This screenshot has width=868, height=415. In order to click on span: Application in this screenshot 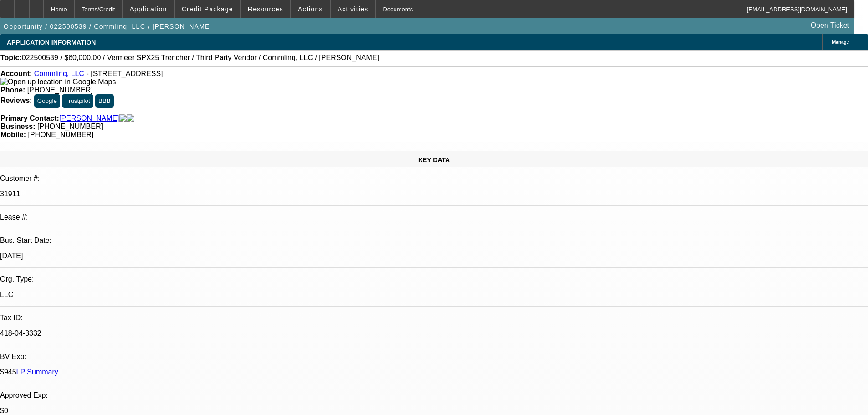, I will do `click(148, 9)`.